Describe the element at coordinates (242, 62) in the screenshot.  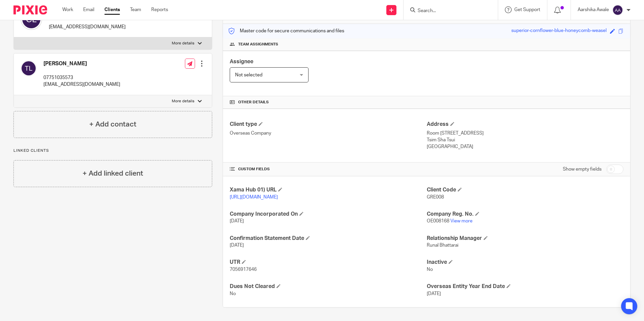
I see `span: Assignee` at that location.